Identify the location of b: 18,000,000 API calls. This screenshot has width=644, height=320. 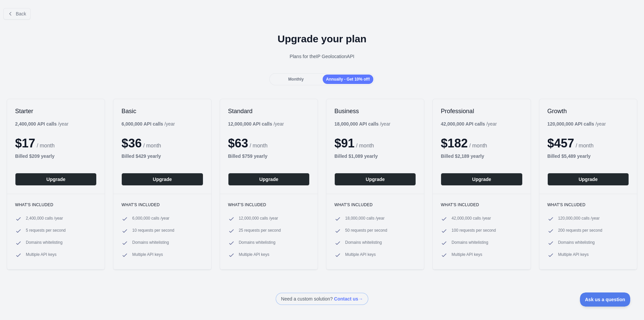
(357, 124).